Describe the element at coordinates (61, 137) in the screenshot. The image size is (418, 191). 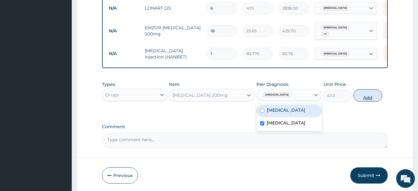
I see `textarea: Type your message and hit 'Enter'` at that location.